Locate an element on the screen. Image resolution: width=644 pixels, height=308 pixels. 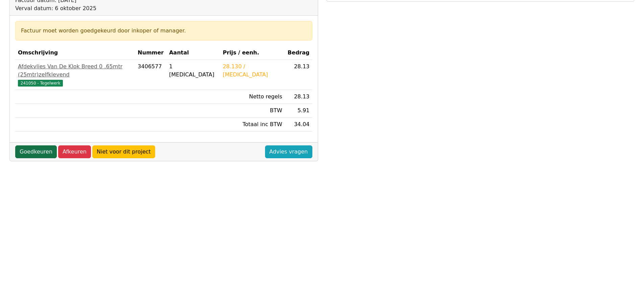
td: 34.04 is located at coordinates (299, 125).